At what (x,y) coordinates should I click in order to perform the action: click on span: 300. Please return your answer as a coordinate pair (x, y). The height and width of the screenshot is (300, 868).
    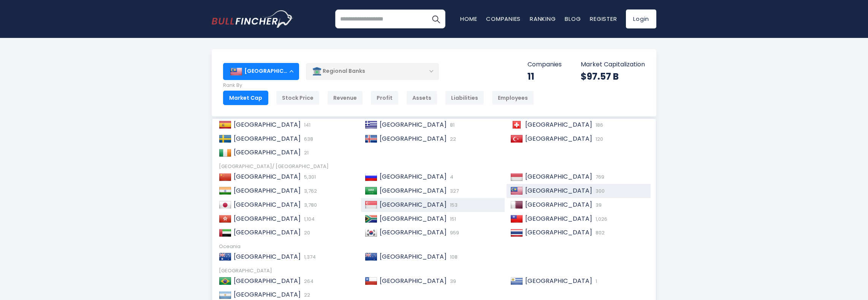
    Looking at the image, I should click on (599, 191).